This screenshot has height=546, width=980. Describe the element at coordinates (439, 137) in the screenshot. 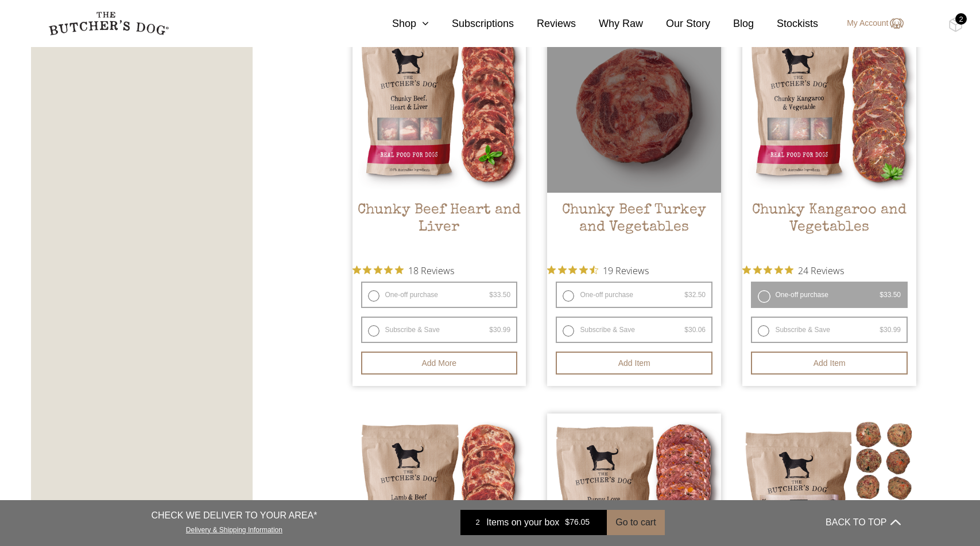

I see `a: Chunky Beef Heart and LiverChunky Beef Heart and Liver` at that location.